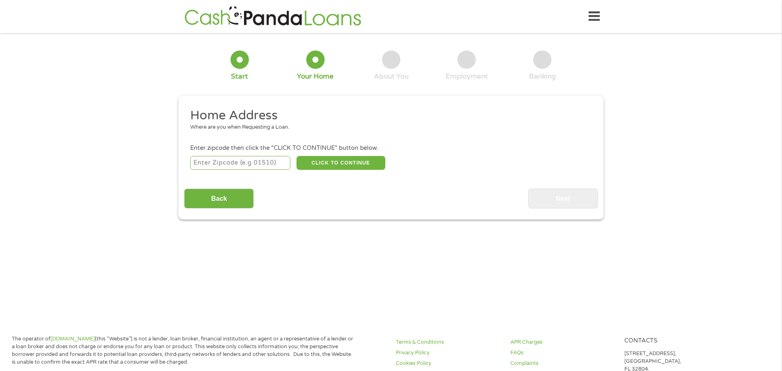 This screenshot has width=782, height=371. Describe the element at coordinates (542, 77) in the screenshot. I see `div: Banking` at that location.